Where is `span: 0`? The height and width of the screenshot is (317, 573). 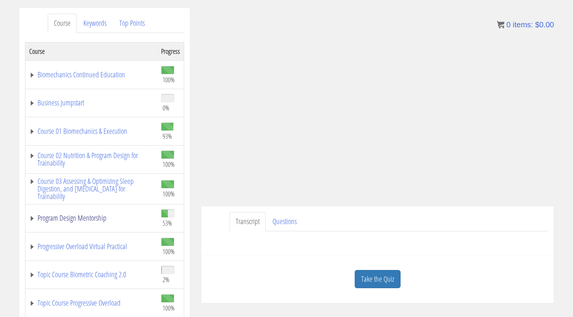 span: 0 is located at coordinates (508, 25).